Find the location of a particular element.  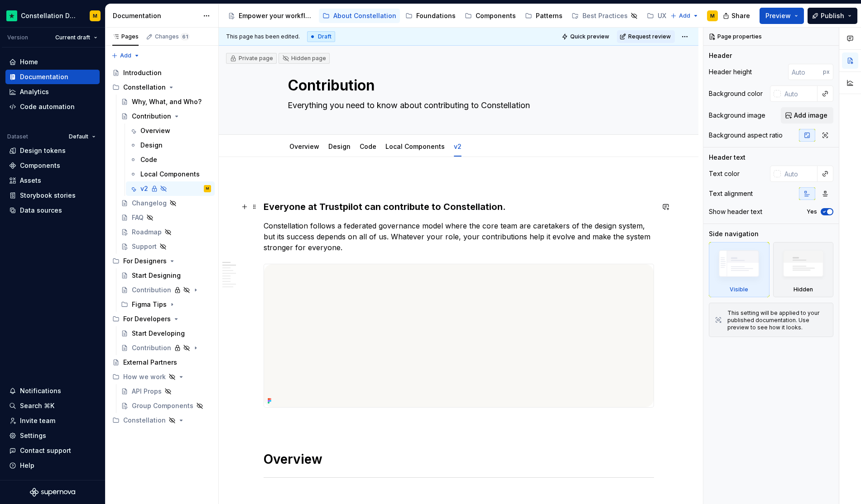

div: This setting will be applied to your published documentation. Use preview to see how it looks. is located at coordinates (777, 320).